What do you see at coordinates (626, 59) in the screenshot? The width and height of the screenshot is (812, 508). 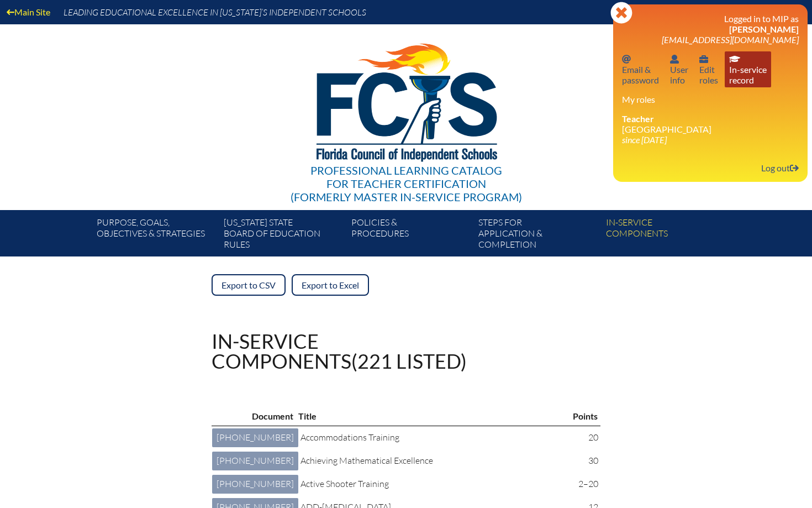 I see `svg: Email password` at bounding box center [626, 59].